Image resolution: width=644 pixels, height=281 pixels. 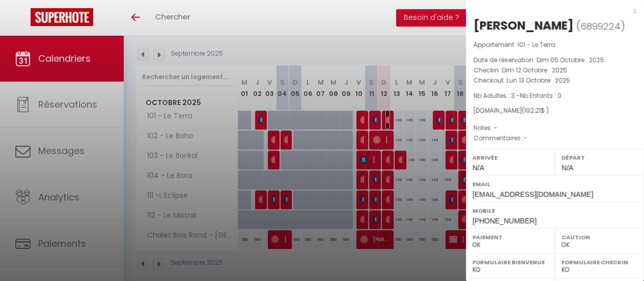 I want to click on p: Date de réservation :, so click(x=555, y=60).